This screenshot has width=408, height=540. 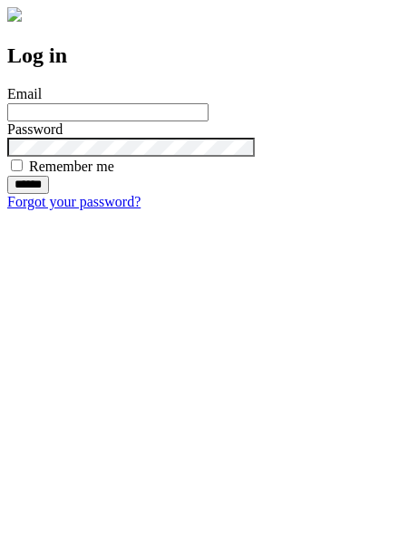 What do you see at coordinates (204, 55) in the screenshot?
I see `h2: Log in` at bounding box center [204, 55].